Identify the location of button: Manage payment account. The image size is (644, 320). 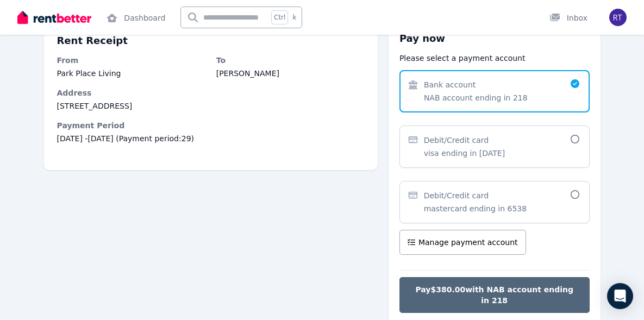
(462, 242).